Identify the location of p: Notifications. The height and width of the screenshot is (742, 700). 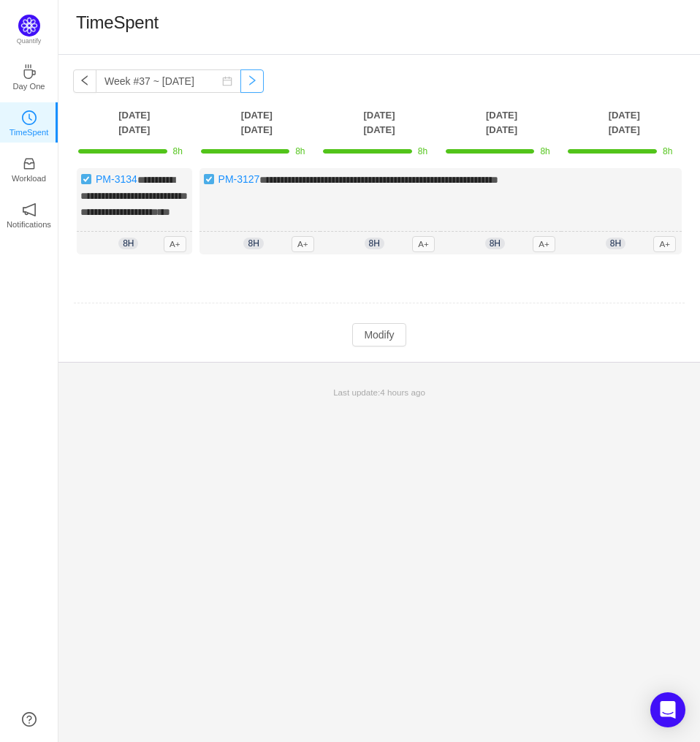
(29, 224).